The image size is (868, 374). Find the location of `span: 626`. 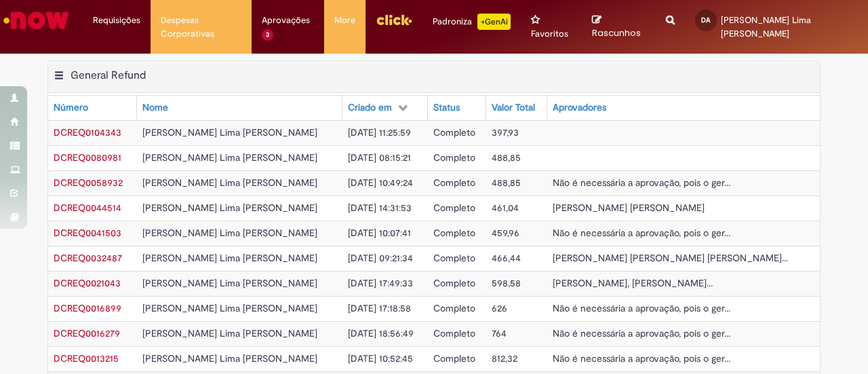

span: 626 is located at coordinates (499, 308).